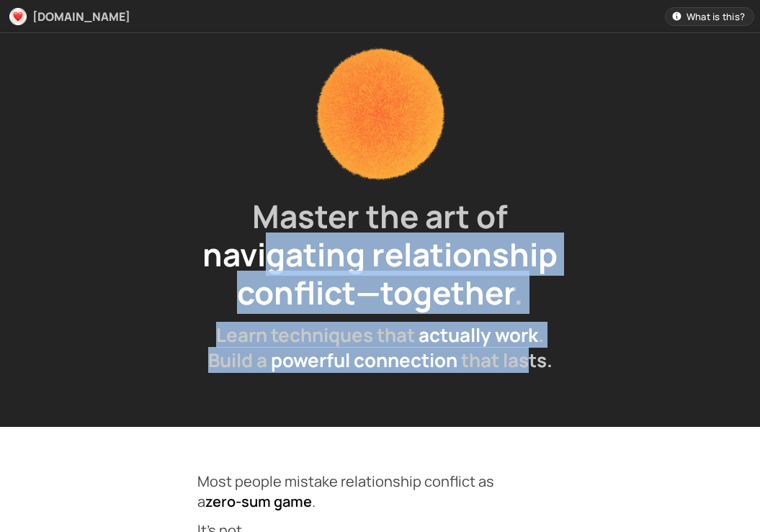 Image resolution: width=760 pixels, height=532 pixels. I want to click on img: logo-circle-Chuufevo.png, so click(18, 17).